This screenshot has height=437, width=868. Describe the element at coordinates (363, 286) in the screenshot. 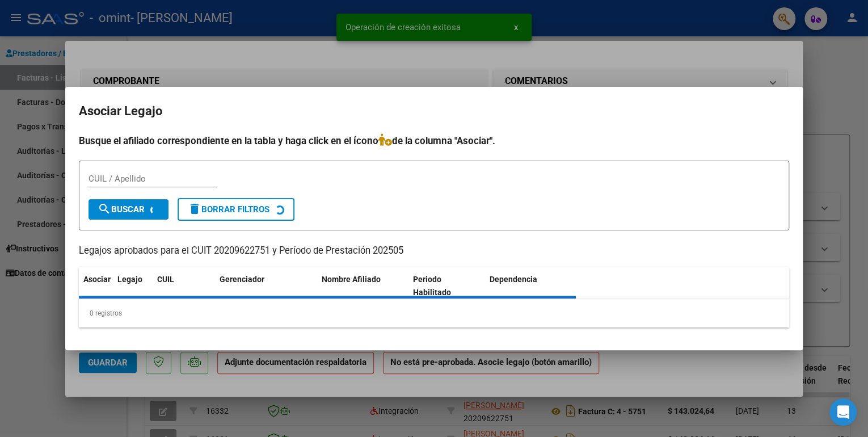

I see `datatable-header-cell: Nombre Afiliado` at that location.